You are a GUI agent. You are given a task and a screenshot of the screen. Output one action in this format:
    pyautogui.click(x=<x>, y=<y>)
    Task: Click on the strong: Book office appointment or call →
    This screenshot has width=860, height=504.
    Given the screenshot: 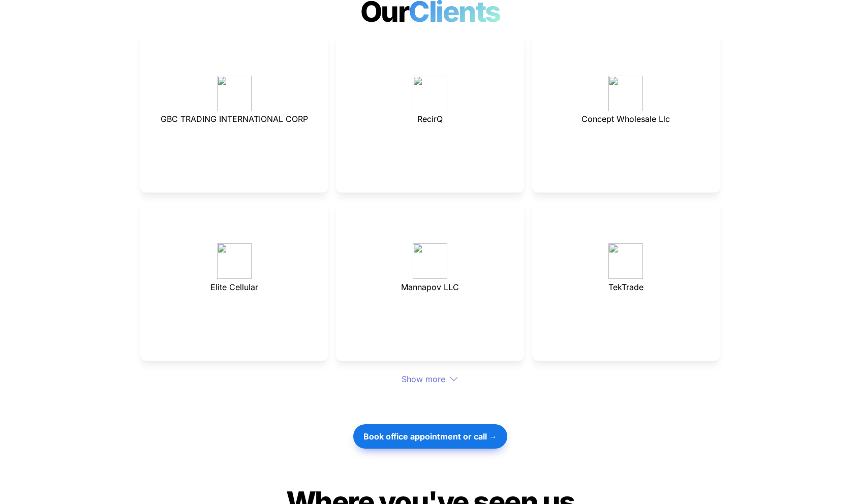 What is the action you would take?
    pyautogui.click(x=430, y=436)
    